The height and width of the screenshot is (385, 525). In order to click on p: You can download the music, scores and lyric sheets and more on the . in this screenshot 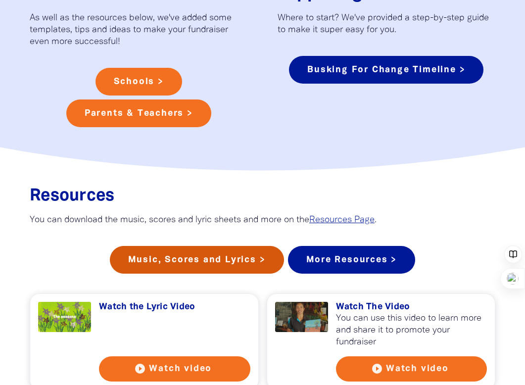, I will do `click(262, 220)`.